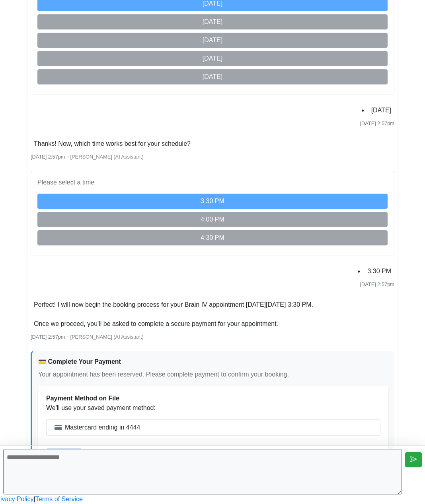 This screenshot has width=425, height=504. I want to click on button: 4:00 PM, so click(212, 219).